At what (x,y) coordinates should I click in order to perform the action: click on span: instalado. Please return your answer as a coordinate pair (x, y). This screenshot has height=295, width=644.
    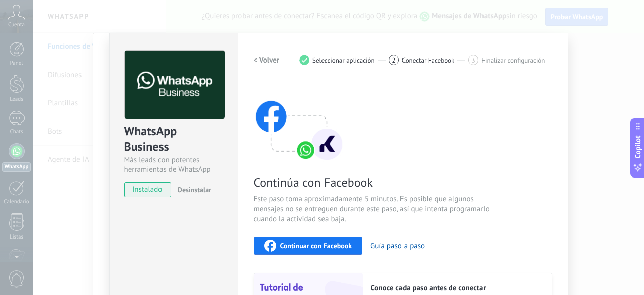
    Looking at the image, I should click on (147, 189).